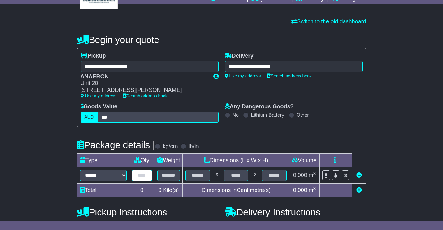 This screenshot has height=230, width=443. What do you see at coordinates (99, 107) in the screenshot?
I see `label: Goods Value` at bounding box center [99, 107].